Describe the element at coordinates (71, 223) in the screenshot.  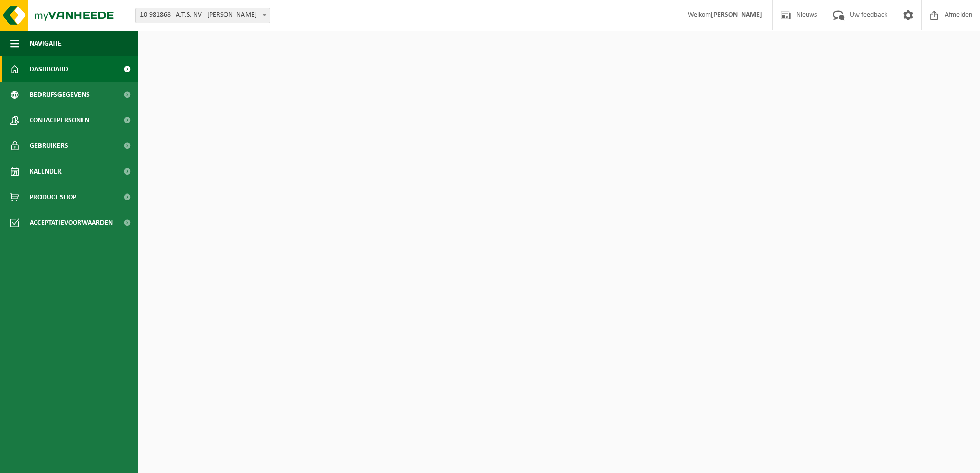
I see `span: Acceptatievoorwaarden` at that location.